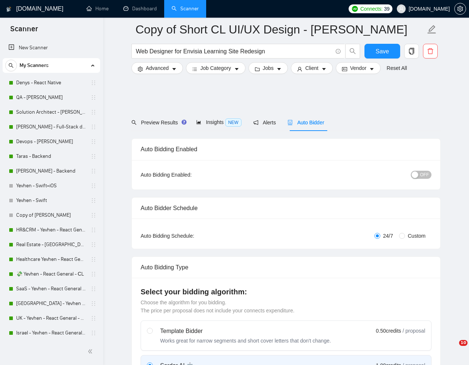 The height and width of the screenshot is (365, 469). I want to click on span: Save, so click(382, 51).